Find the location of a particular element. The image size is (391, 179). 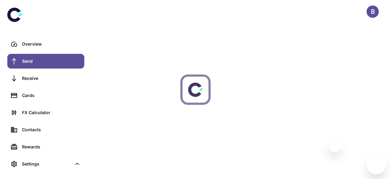

div: Cards is located at coordinates (51, 95).